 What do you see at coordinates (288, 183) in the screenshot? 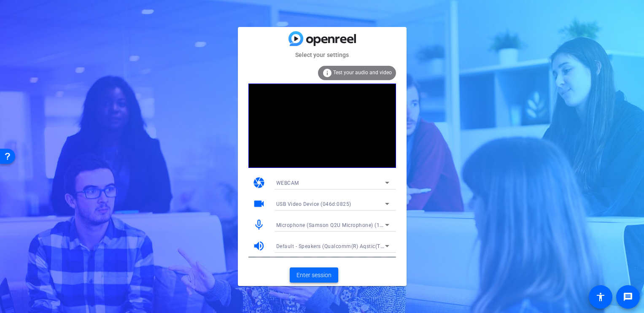
I see `span: WEBCAM` at bounding box center [288, 183].